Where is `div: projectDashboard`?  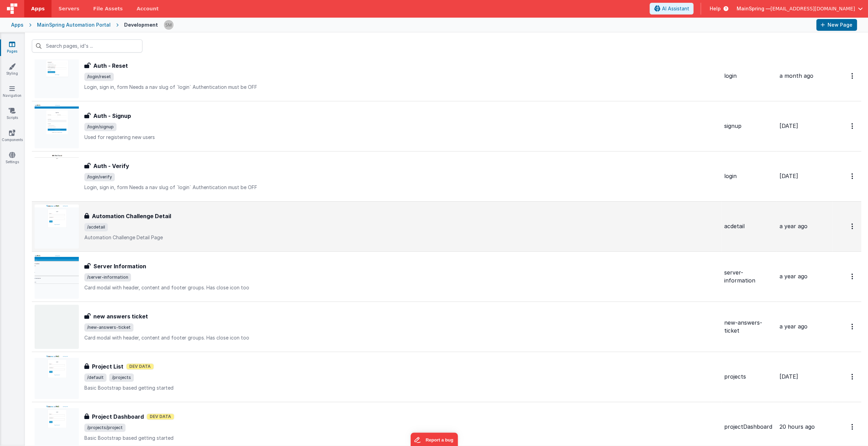
div: projectDashboard is located at coordinates (749, 427).